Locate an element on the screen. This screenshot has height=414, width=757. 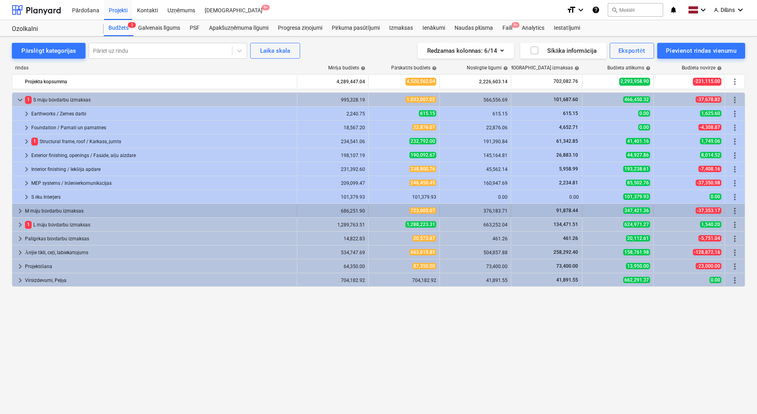
span: 91,878.44 is located at coordinates (567, 210).